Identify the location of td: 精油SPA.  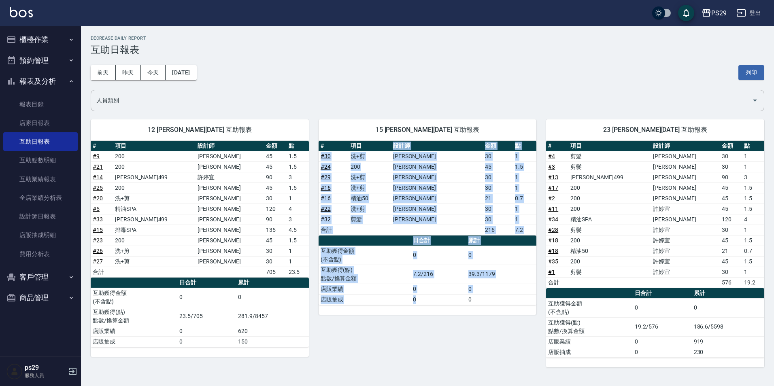
(609, 219).